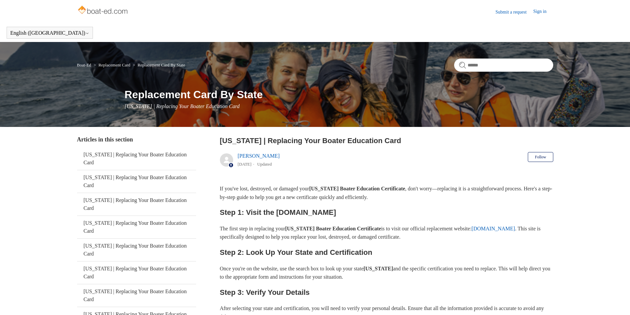 This screenshot has height=315, width=630. Describe the element at coordinates (112, 65) in the screenshot. I see `li: Replacement Card` at that location.